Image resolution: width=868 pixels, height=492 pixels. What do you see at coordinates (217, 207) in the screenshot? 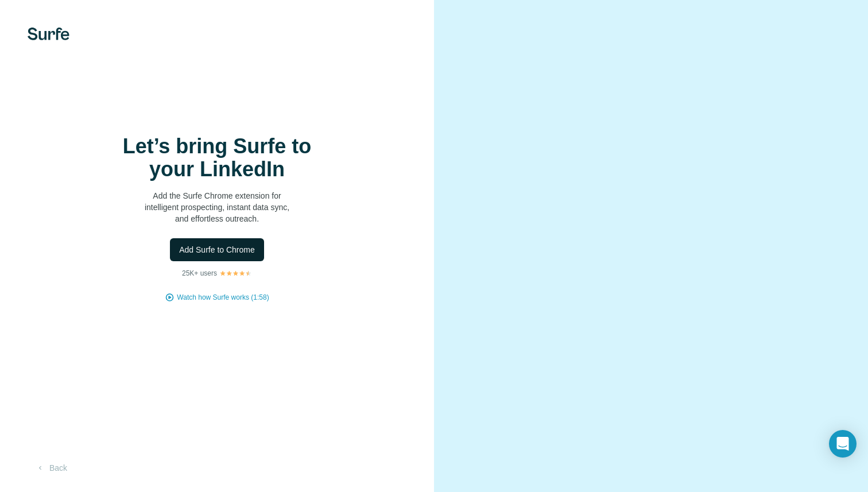
I see `p: Add the Surfe Chrome extension for intelligent prospecting, instant data sync, and effortless out...` at bounding box center [217, 207].